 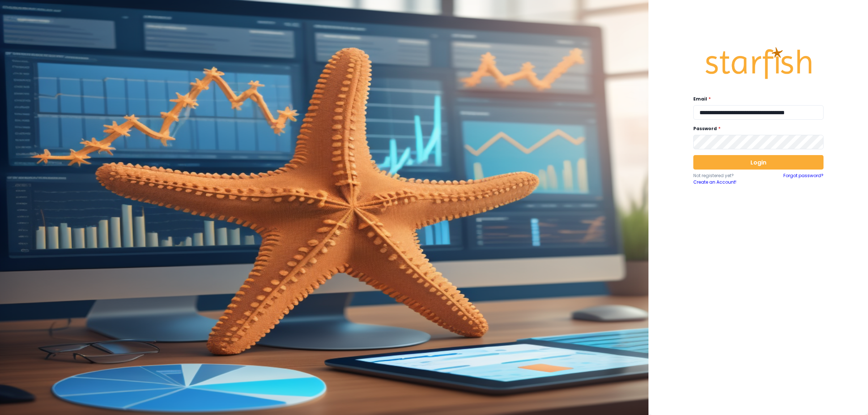 What do you see at coordinates (759, 162) in the screenshot?
I see `button: Login` at bounding box center [759, 162].